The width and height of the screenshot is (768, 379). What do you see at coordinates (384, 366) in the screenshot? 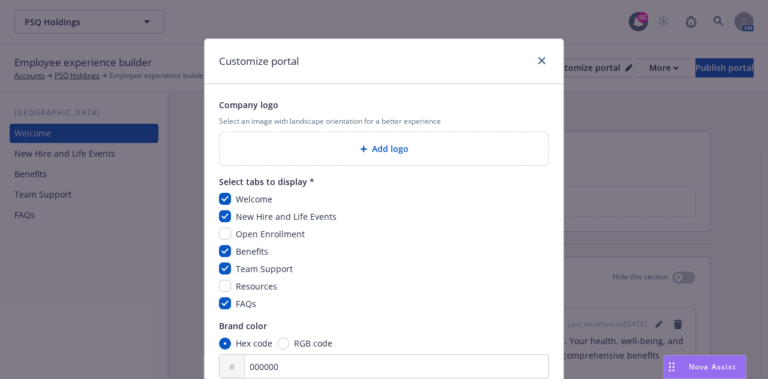
I see `input: FFFFFF` at bounding box center [384, 366].